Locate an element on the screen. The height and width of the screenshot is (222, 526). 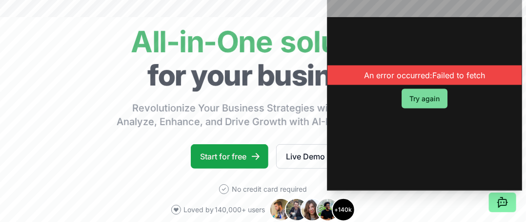
img: Avatar 1 is located at coordinates (281, 209).